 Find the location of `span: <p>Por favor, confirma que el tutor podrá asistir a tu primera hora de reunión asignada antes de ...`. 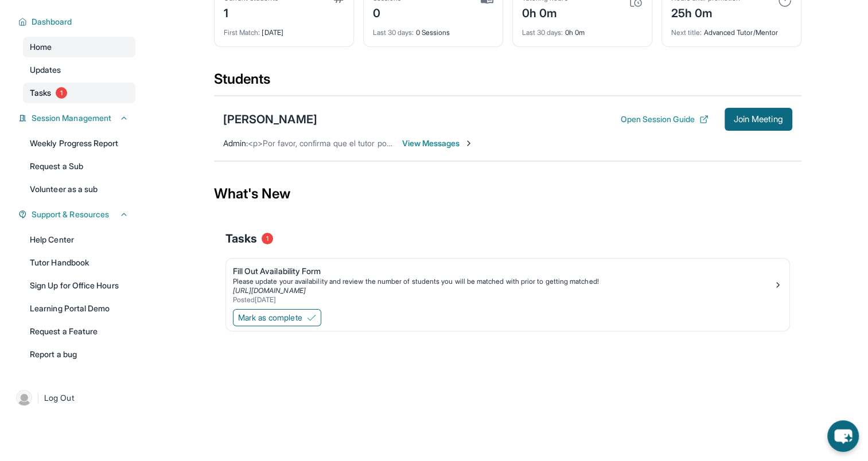

span: <p>Por favor, confirma que el tutor podrá asistir a tu primera hora de reunión asignada antes de ... is located at coordinates (460, 143).